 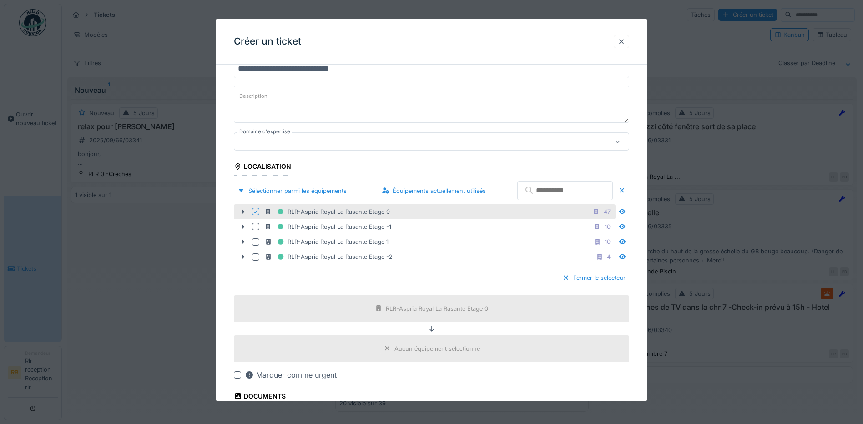 I want to click on div: 4, so click(x=608, y=256).